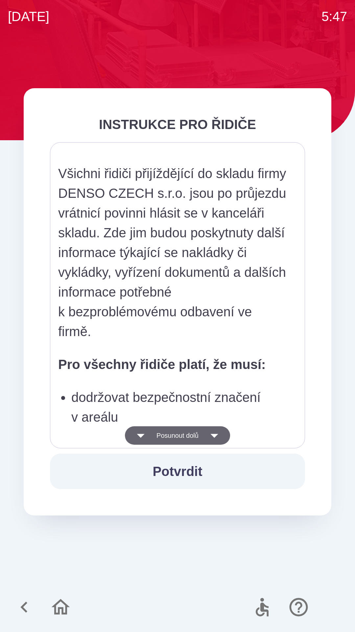  What do you see at coordinates (335, 16) in the screenshot?
I see `p: 5:47` at bounding box center [335, 16].